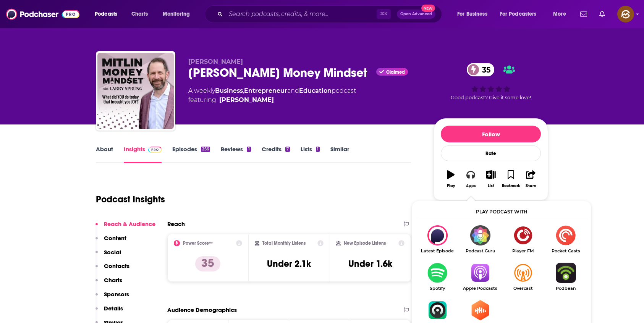  Describe the element at coordinates (523, 289) in the screenshot. I see `span: Overcast` at that location.